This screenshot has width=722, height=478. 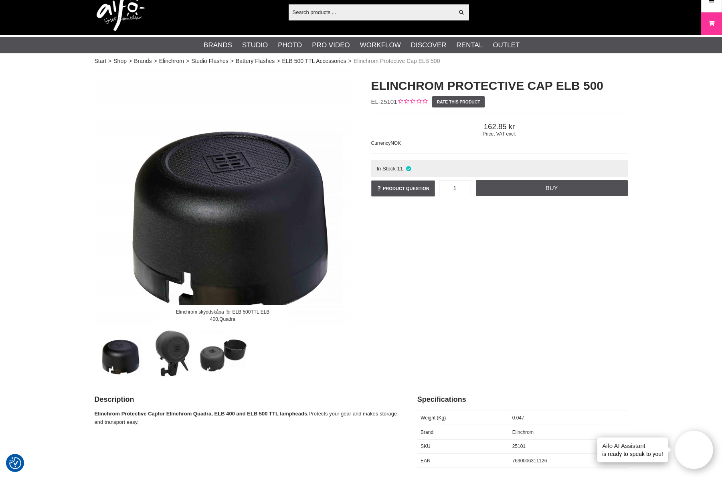 I want to click on i: In stock, so click(x=408, y=168).